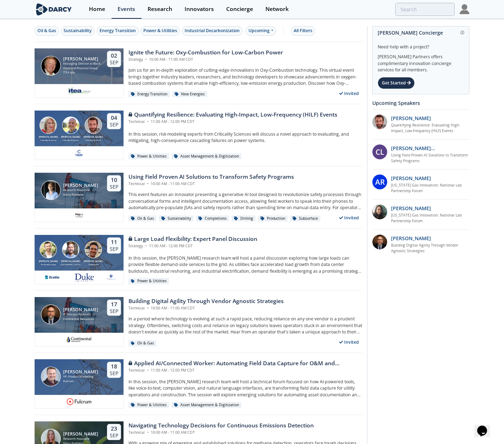 The image size is (504, 444). What do you see at coordinates (425, 9) in the screenshot?
I see `input: Advanced Search` at bounding box center [425, 9].